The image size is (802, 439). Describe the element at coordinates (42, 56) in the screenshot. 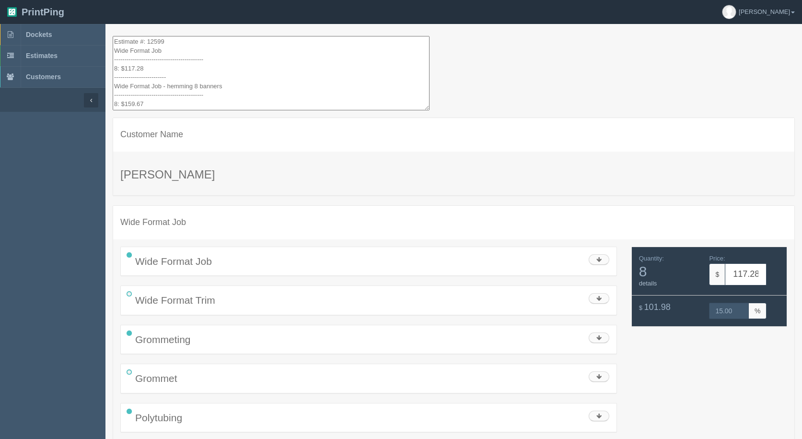

I see `span: Estimates` at that location.